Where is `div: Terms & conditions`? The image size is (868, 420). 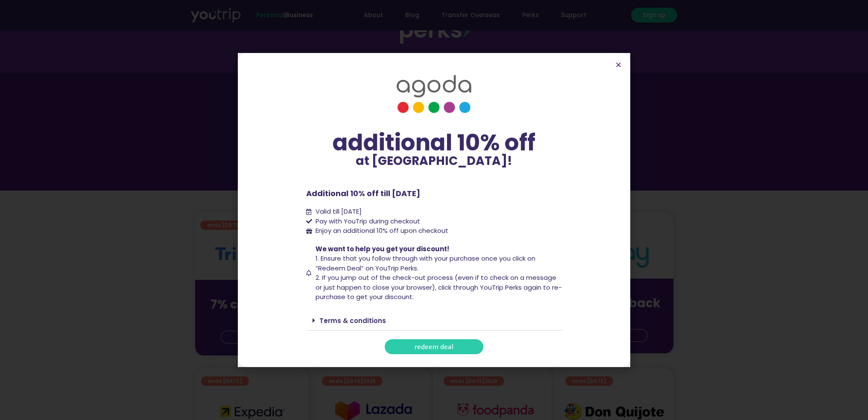 div: Terms & conditions is located at coordinates (434, 321).